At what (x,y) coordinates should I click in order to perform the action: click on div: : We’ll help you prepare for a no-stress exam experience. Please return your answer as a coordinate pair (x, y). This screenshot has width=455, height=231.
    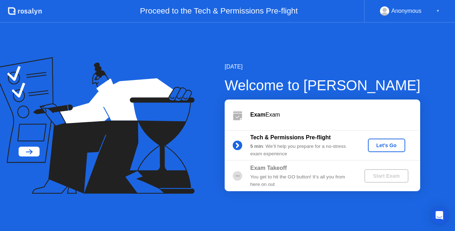
    Looking at the image, I should click on (302, 150).